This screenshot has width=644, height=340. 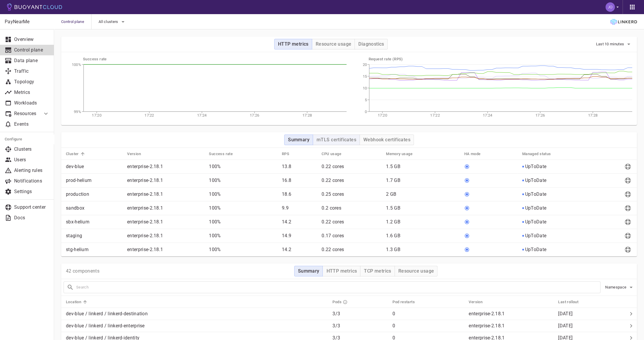 I want to click on p: sbx-helium, so click(x=94, y=222).